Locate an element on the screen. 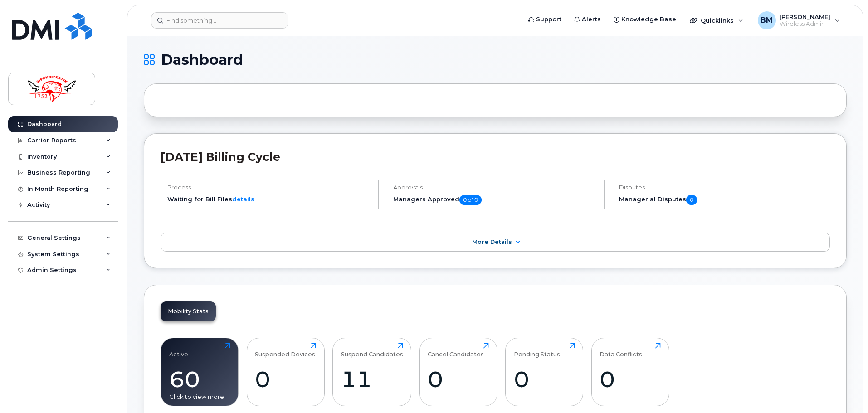 The width and height of the screenshot is (868, 413). div: Pending Status is located at coordinates (537, 350).